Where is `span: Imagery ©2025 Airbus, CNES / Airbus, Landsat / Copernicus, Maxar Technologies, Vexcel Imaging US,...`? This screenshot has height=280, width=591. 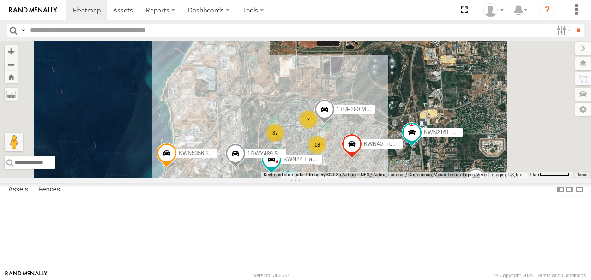
span: Imagery ©2025 Airbus, CNES / Airbus, Landsat / Copernicus, Maxar Technologies, Vexcel Imaging US,... is located at coordinates (416, 174).